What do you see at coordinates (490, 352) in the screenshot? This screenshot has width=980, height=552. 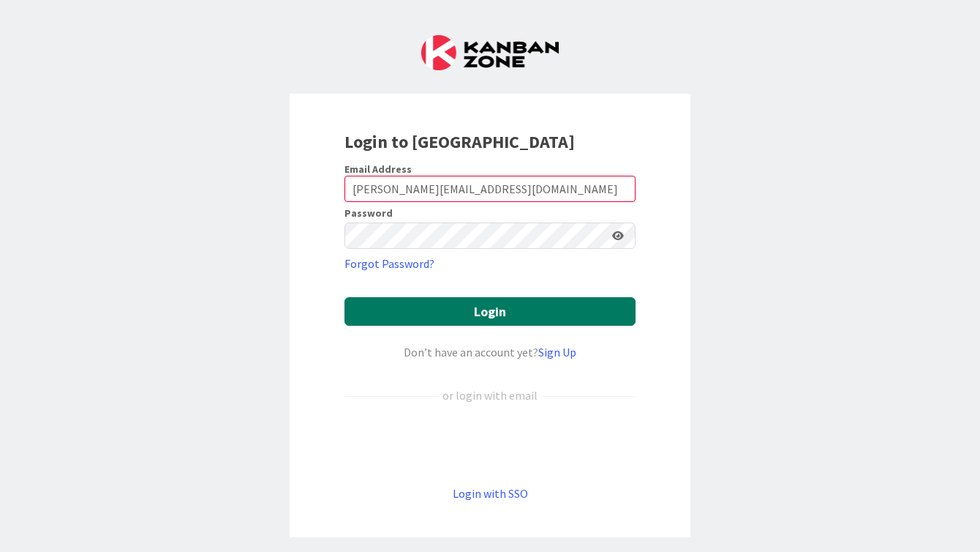 I see `div: Don’t have an account yet?` at bounding box center [490, 352].